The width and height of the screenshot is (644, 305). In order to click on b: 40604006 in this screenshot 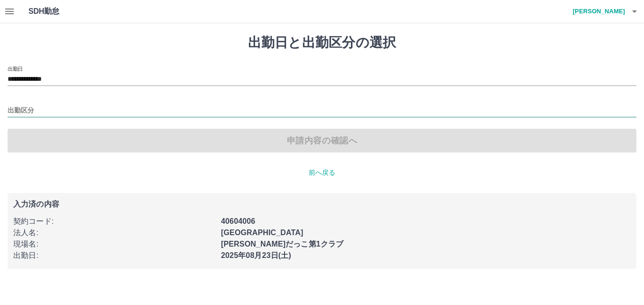, I will do `click(238, 221)`.